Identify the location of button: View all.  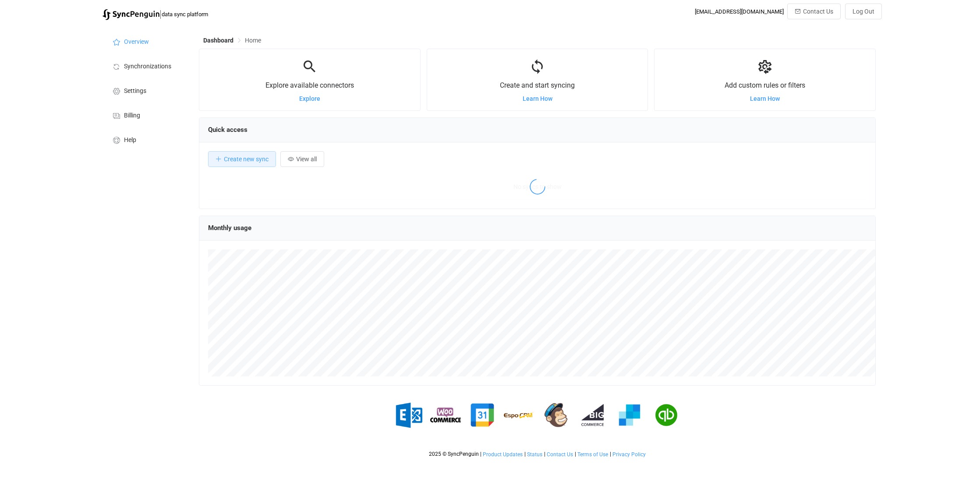
(302, 159).